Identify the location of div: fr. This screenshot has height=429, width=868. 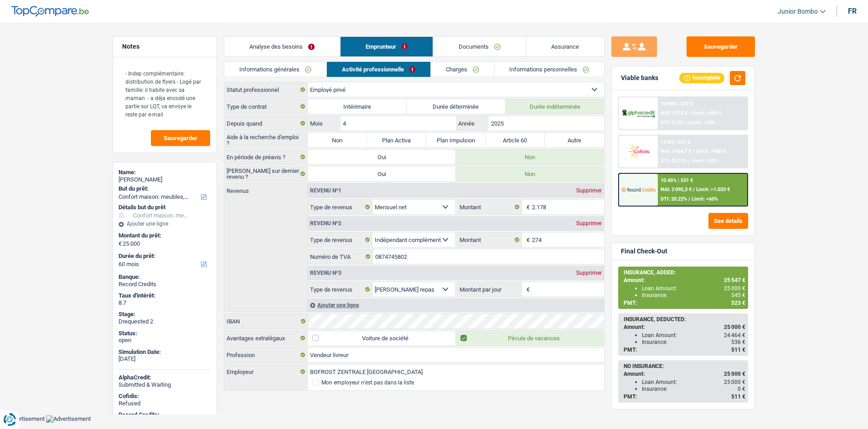
(851, 11).